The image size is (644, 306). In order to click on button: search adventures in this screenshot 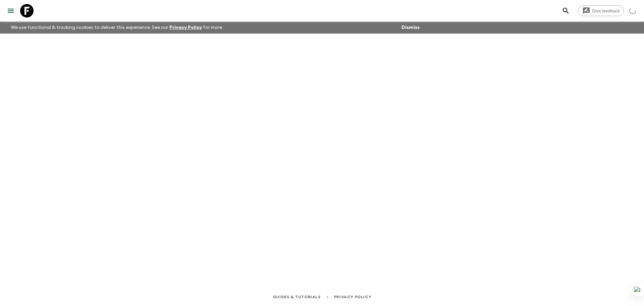, I will do `click(566, 11)`.